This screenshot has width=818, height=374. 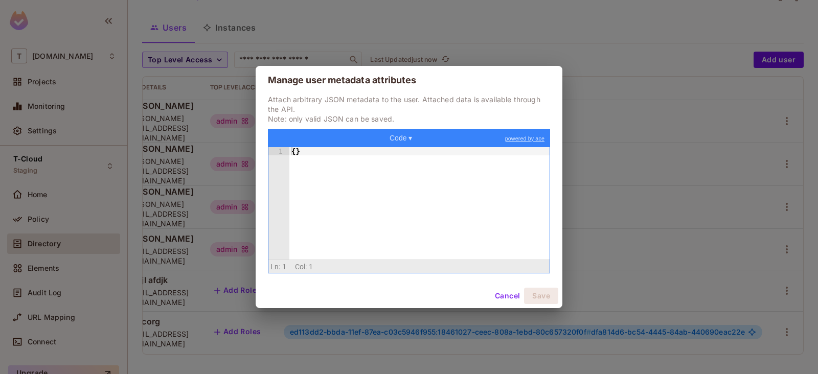 What do you see at coordinates (308, 138) in the screenshot?
I see `button: Sort contents` at bounding box center [308, 138].